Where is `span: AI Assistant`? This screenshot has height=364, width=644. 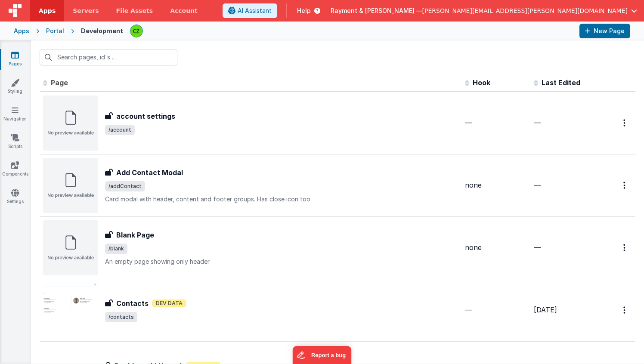
span: AI Assistant is located at coordinates (255, 11).